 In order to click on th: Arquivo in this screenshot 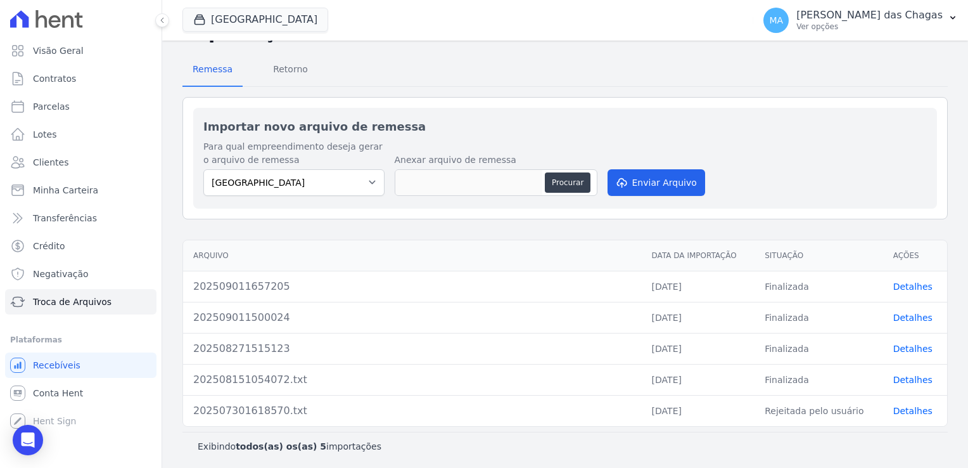, I will do `click(413, 255)`.